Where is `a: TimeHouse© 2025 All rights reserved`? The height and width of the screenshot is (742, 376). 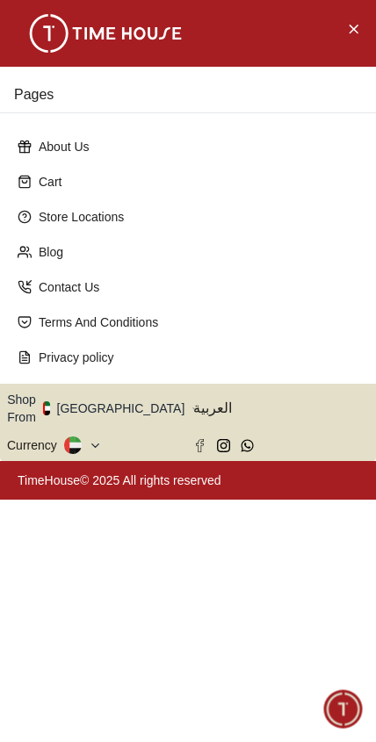 a: TimeHouse© 2025 All rights reserved is located at coordinates (119, 480).